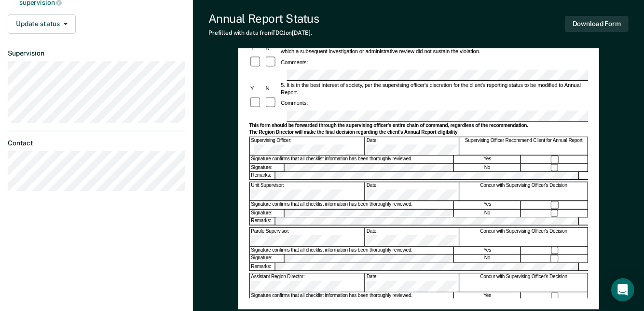 This screenshot has width=644, height=311. I want to click on div: 5. It is in the best interest of society, per the supervising officer's discretion for the client..., so click(434, 89).